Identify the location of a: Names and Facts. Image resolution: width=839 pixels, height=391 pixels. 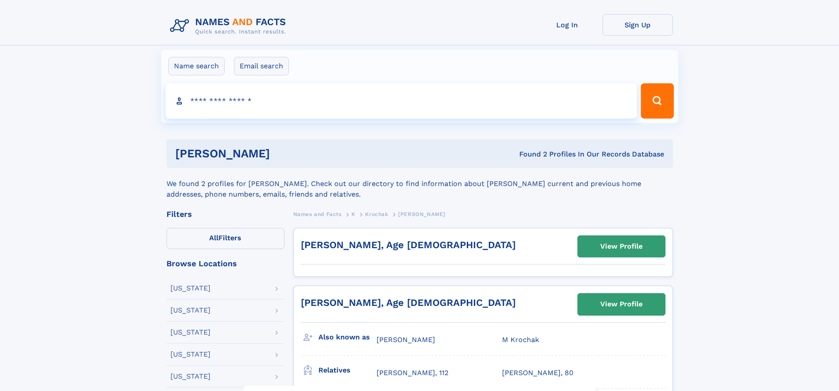
(318, 214).